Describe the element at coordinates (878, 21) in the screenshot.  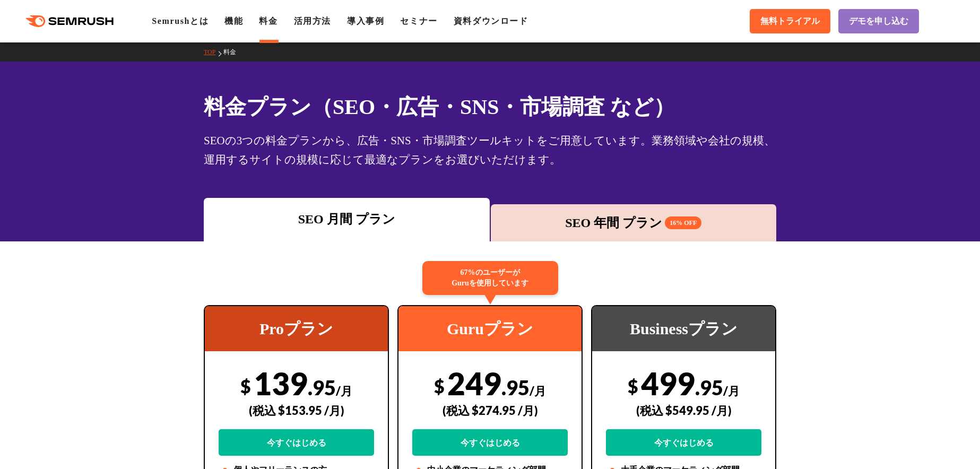
I see `a: デモを申し込む` at that location.